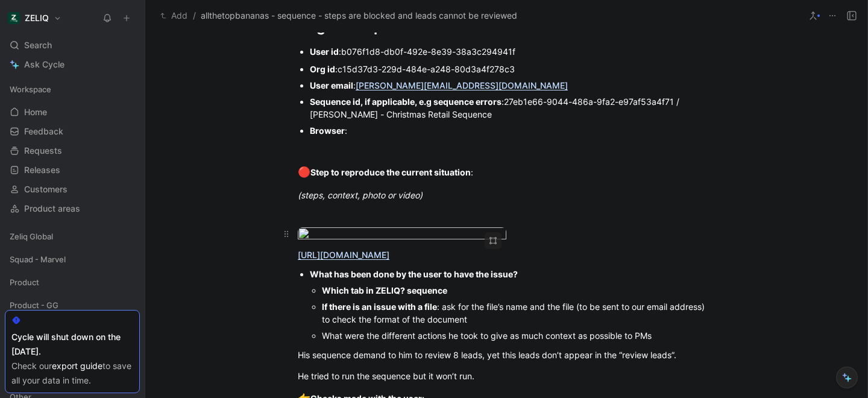 This screenshot has width=868, height=398. Describe the element at coordinates (406, 101) in the screenshot. I see `strong: Sequence id, if applicable, e.g sequence errors` at that location.